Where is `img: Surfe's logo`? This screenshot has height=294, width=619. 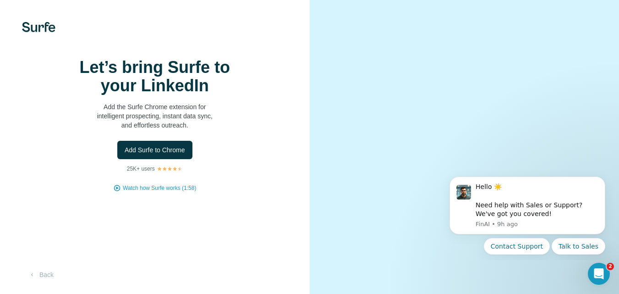 img: Surfe's logo is located at coordinates (39, 27).